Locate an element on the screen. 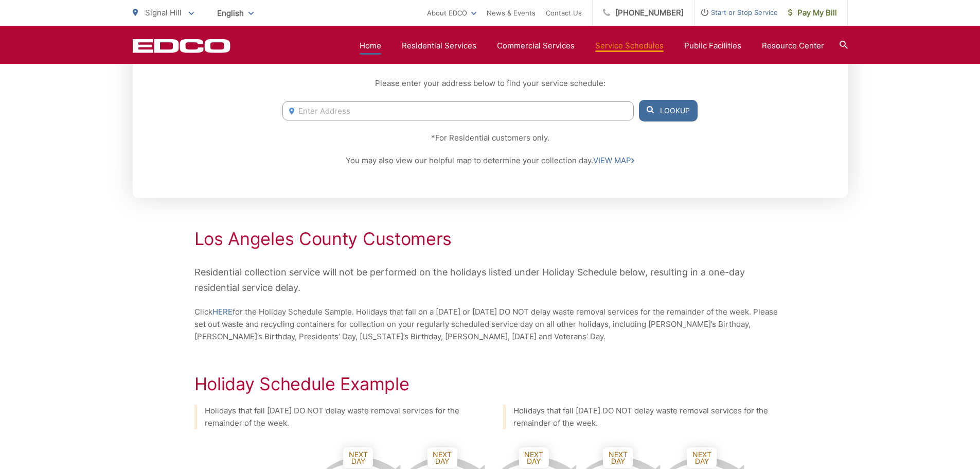 This screenshot has height=469, width=980. a: VIEW MAP is located at coordinates (614, 161).